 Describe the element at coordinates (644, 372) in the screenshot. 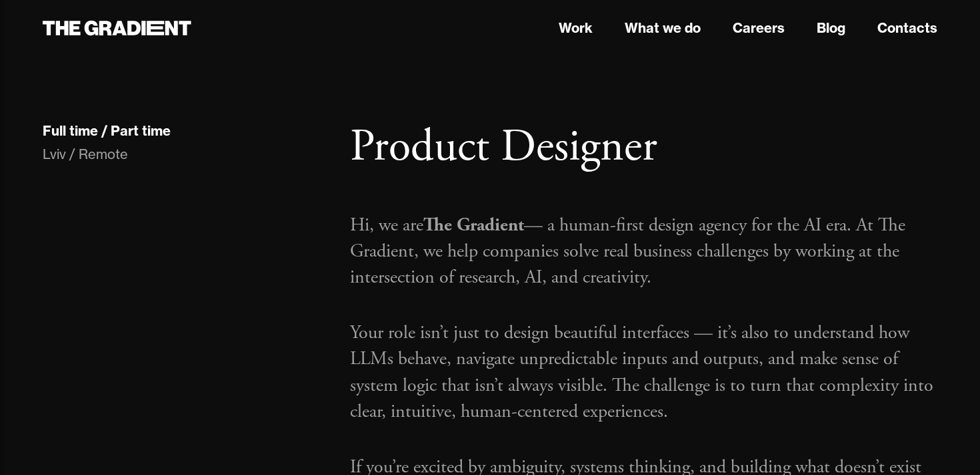

I see `p: Your role isn’t just to design beautiful interfaces — it’s also to understand how LLMs behave, na...` at that location.